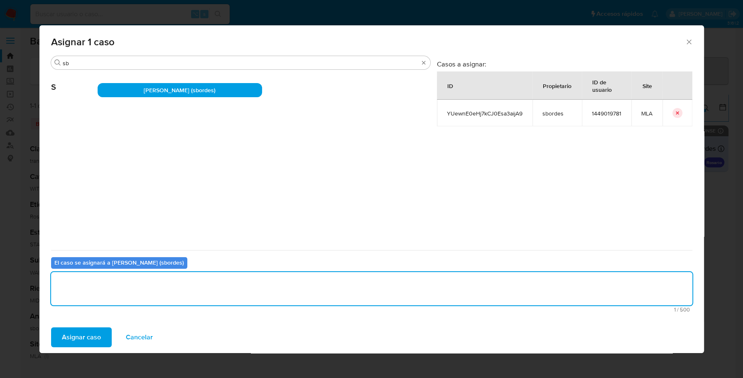 This screenshot has width=743, height=378. What do you see at coordinates (677, 113) in the screenshot?
I see `button: icon-button` at bounding box center [677, 113].